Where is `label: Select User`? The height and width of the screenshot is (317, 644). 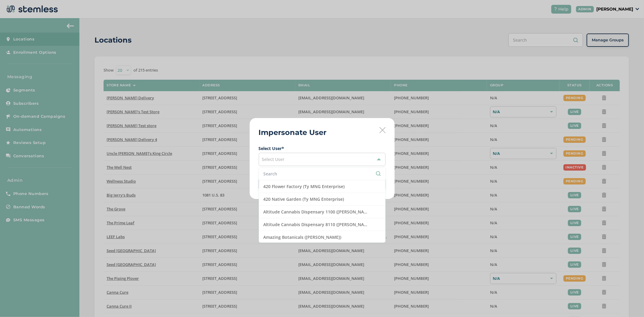
label: Select User is located at coordinates (322, 148).